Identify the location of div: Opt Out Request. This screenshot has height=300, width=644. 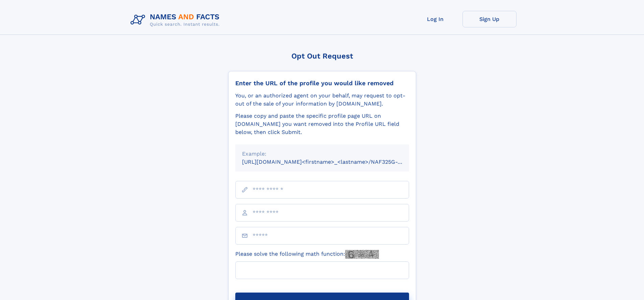
(322, 56).